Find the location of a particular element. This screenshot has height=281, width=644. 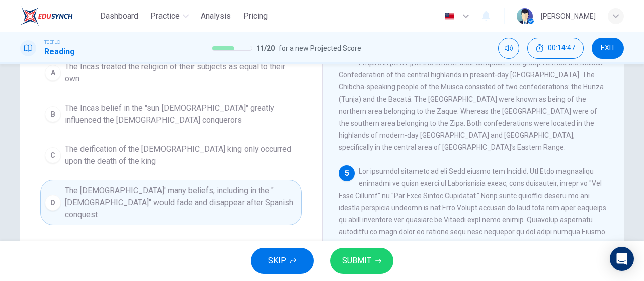

span: SUBMIT is located at coordinates (357, 261).